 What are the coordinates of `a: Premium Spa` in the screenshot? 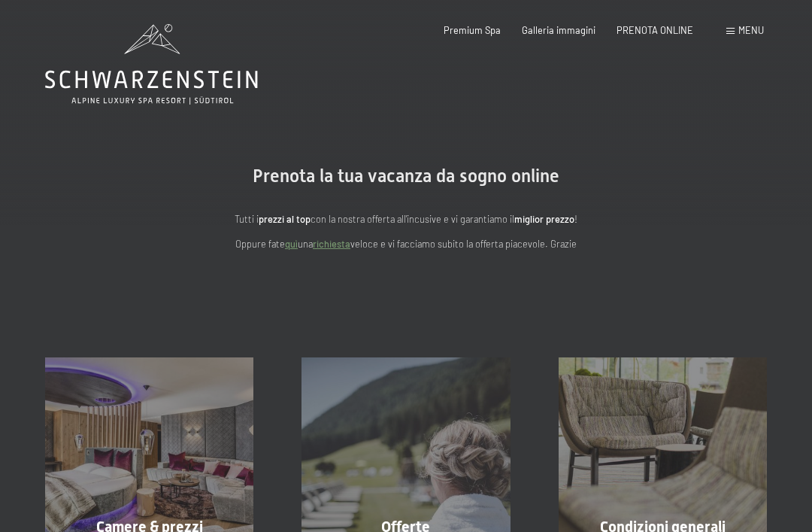 It's located at (473, 30).